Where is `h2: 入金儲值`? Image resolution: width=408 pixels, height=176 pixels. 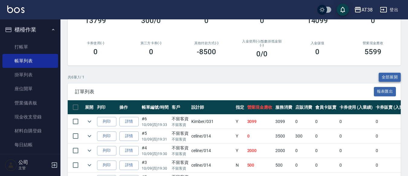
h2: 入金儲值 is located at coordinates (318, 43).